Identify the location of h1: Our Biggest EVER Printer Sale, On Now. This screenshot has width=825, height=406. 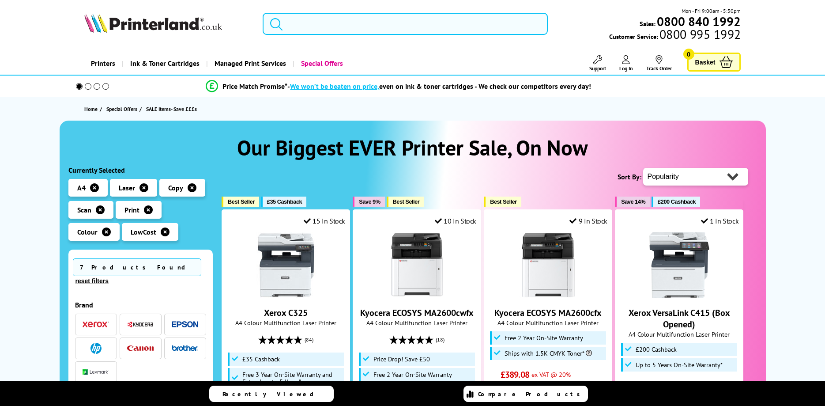
(413, 147).